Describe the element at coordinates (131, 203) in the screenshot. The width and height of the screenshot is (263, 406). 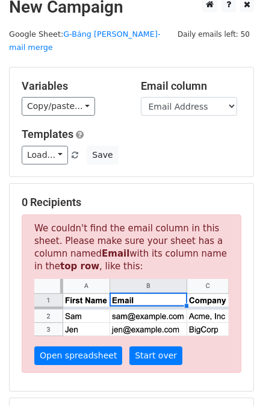
I see `h5: 0 Recipients` at that location.